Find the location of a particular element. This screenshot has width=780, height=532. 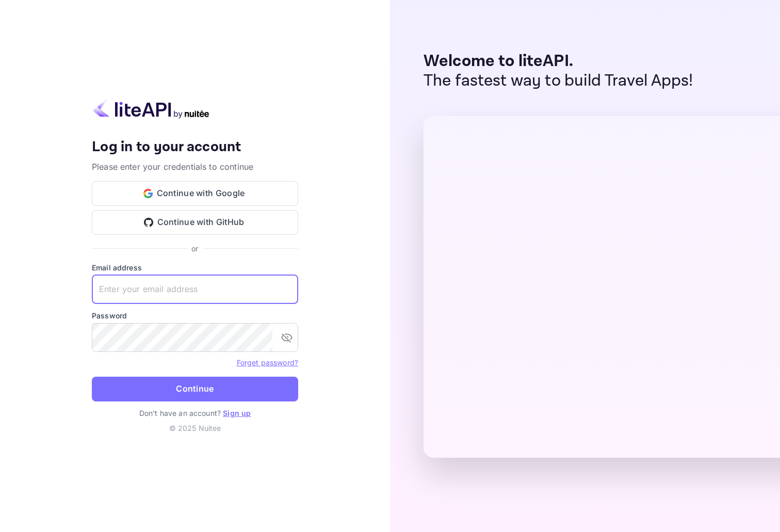

p: The fastest way to build Travel Apps! is located at coordinates (559, 81).